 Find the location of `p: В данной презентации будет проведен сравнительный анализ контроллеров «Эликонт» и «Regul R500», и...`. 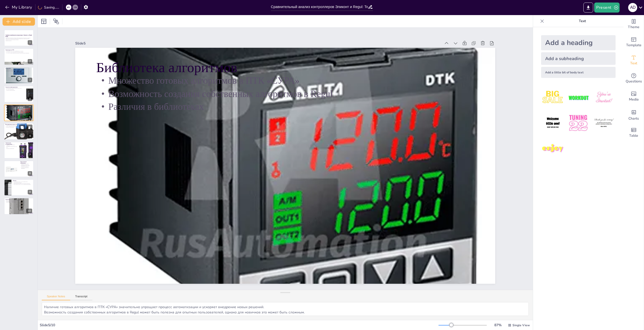

p: В данной презентации будет проведен сравнительный анализ контроллеров «Эликонт» и «Regul R500», и... is located at coordinates (19, 39).